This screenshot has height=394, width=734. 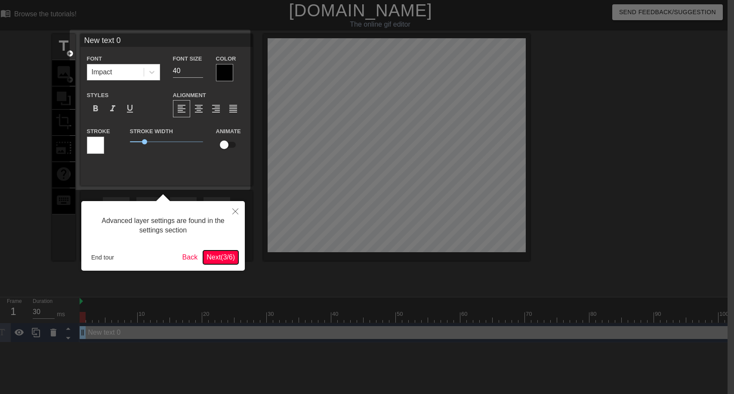 I want to click on span: Next ( 3 / 6 ), so click(x=221, y=257).